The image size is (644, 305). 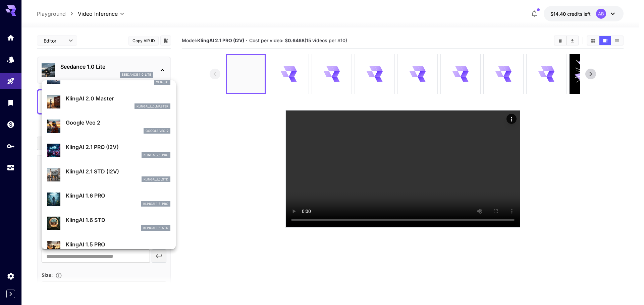 I want to click on p: KlingAI 2.0 Master, so click(x=118, y=99).